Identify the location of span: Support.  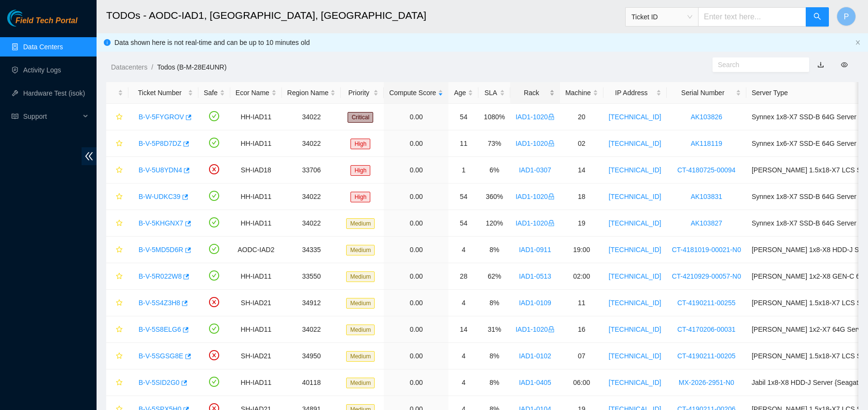
(52, 116).